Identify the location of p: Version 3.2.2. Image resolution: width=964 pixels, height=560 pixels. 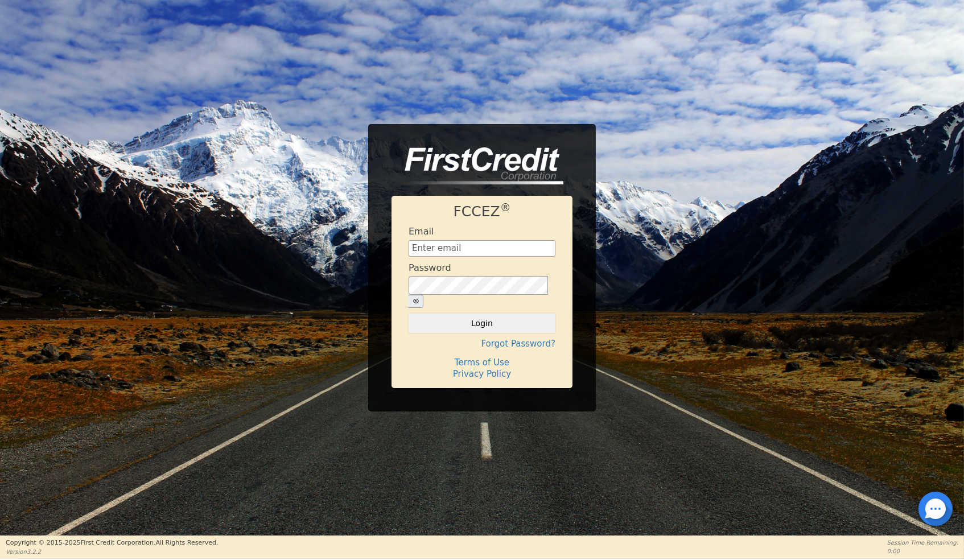
(112, 551).